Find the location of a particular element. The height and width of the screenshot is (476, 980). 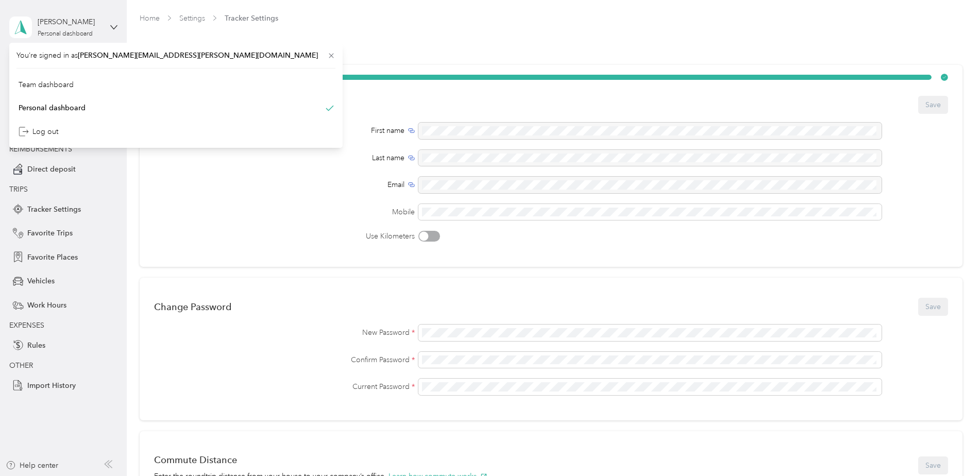

label: Mobile is located at coordinates (285, 212).